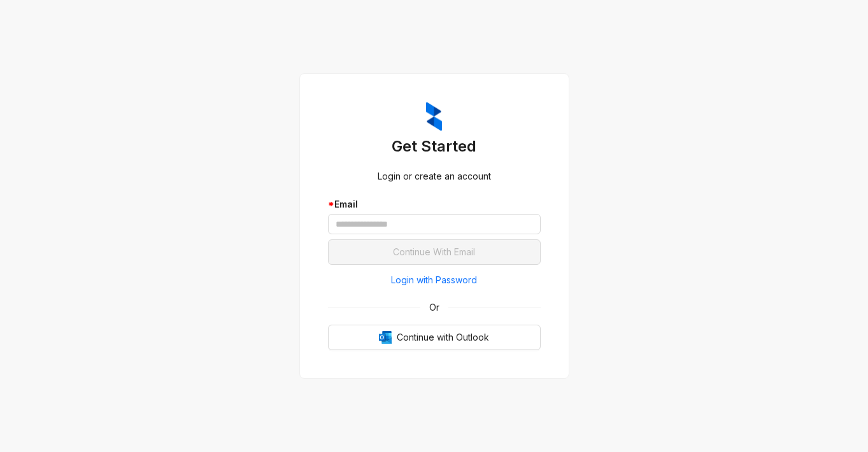  Describe the element at coordinates (443, 337) in the screenshot. I see `span: Continue with Outlook` at that location.